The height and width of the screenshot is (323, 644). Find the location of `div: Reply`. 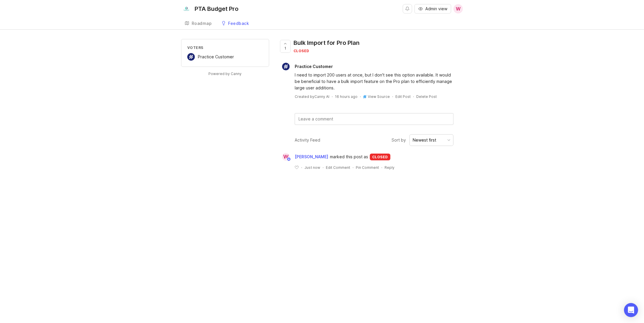

div: Reply is located at coordinates (389, 167).